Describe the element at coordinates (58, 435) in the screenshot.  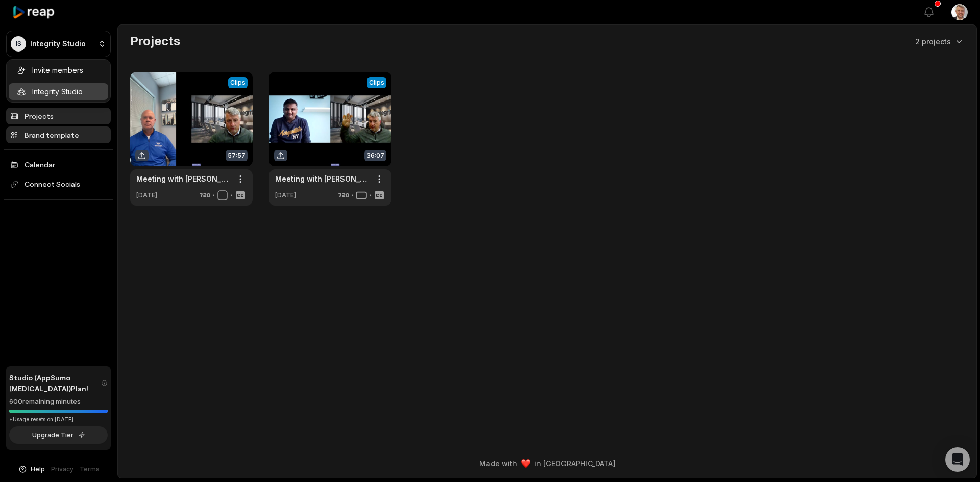
I see `button: Upgrade Tier` at that location.